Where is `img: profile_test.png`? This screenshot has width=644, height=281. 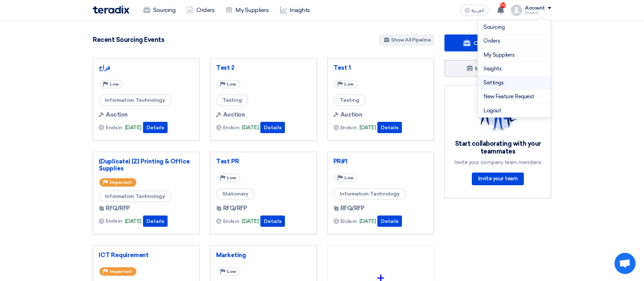
img: profile_test.png is located at coordinates (516, 10).